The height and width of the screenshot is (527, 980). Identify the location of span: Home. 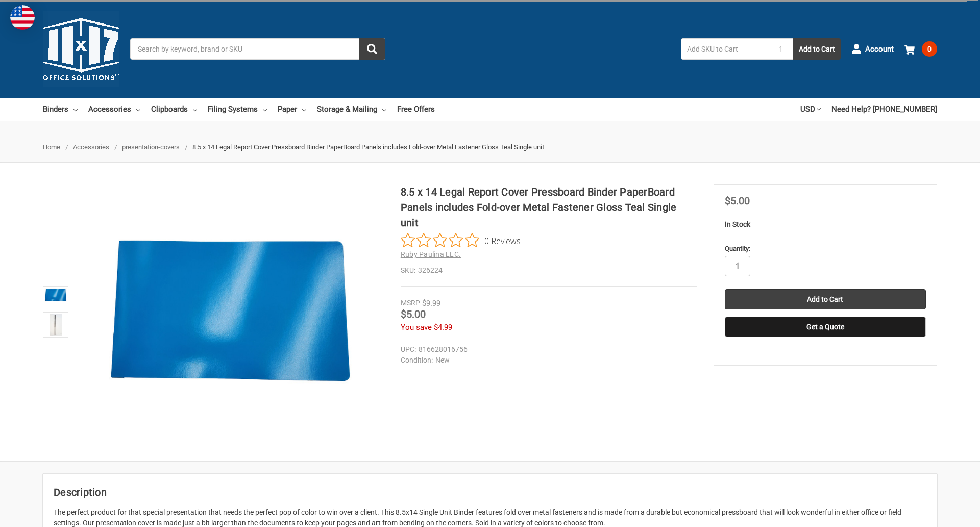
(51, 146).